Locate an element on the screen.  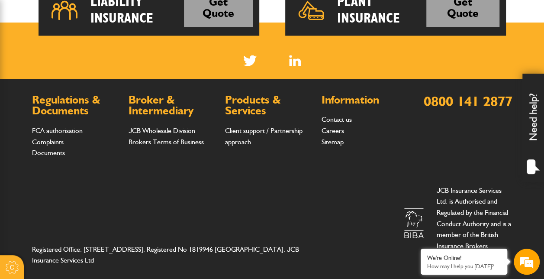
a: JCB Wholesale Division is located at coordinates (162, 130).